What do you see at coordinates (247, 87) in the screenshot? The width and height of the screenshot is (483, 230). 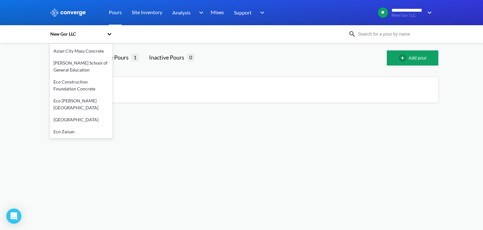 I see `a: 2500m3 SuuriActive-Sensors in pour:0` at bounding box center [247, 87].